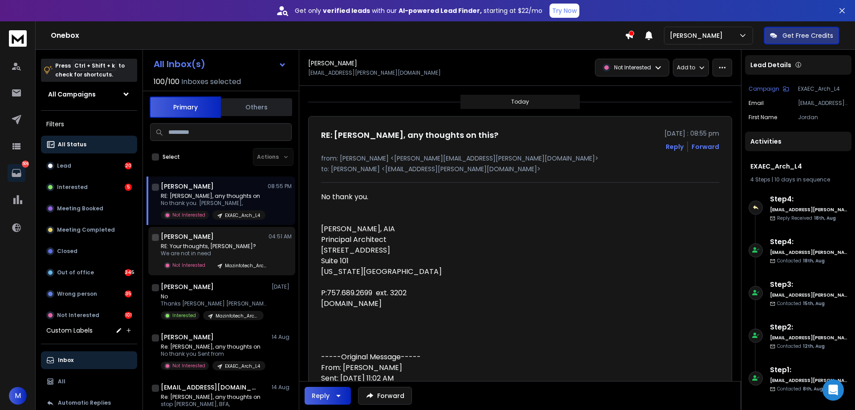 The height and width of the screenshot is (410, 855). I want to click on h3: Inboxes selected, so click(211, 82).